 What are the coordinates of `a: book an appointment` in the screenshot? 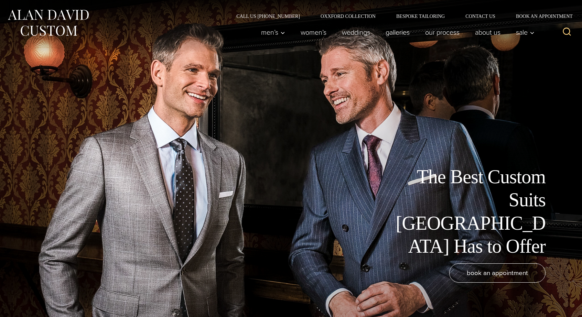 It's located at (497, 273).